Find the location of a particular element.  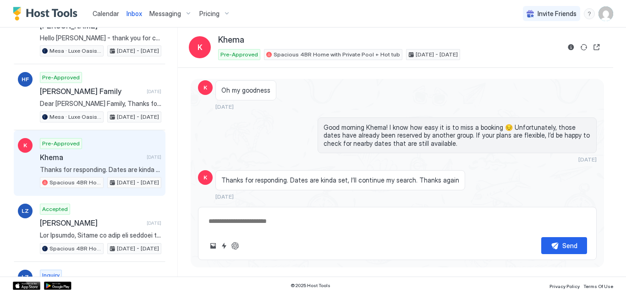

div: Send is located at coordinates (569, 245).